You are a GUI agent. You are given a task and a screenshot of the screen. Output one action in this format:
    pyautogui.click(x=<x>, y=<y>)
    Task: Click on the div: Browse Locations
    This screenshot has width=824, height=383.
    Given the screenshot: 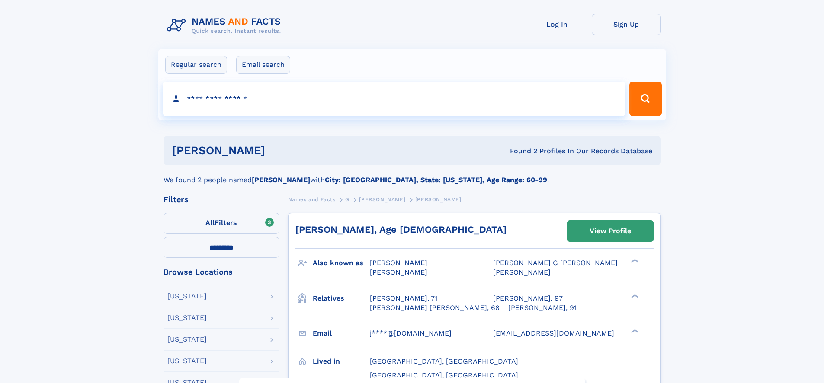 What is the action you would take?
    pyautogui.click(x=221, y=272)
    